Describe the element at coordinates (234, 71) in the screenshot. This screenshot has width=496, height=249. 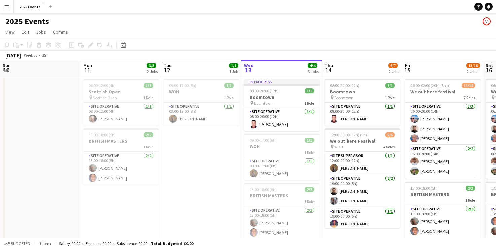
I see `div: 1 Job` at that location.